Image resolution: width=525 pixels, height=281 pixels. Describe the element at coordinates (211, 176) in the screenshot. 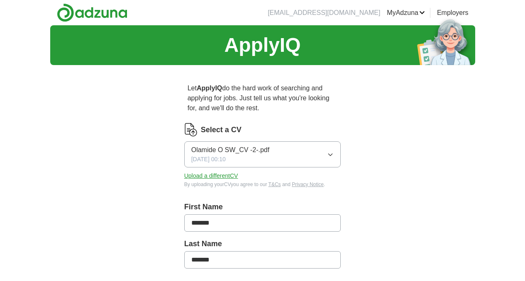

I see `button: Upload a differentCV` at that location.